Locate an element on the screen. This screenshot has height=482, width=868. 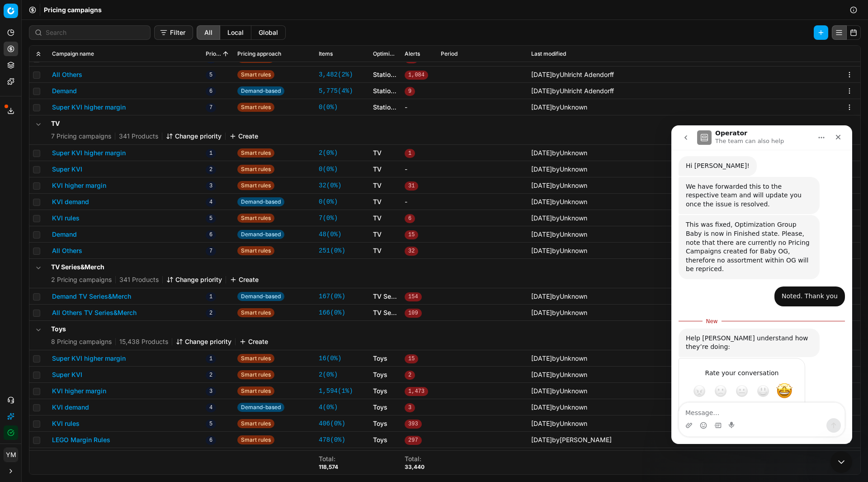
button: Expand all is located at coordinates (38, 54).